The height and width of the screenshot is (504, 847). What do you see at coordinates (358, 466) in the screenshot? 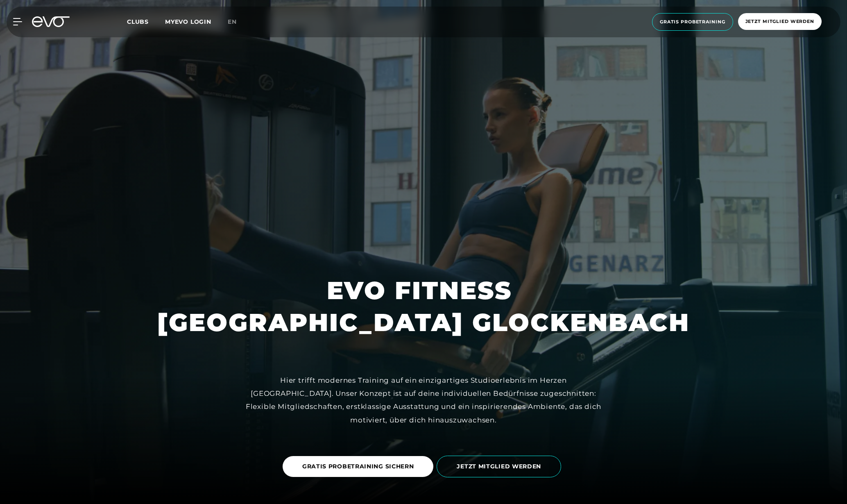
I see `span: GRATIS PROBETRAINING SICHERN` at bounding box center [358, 466].